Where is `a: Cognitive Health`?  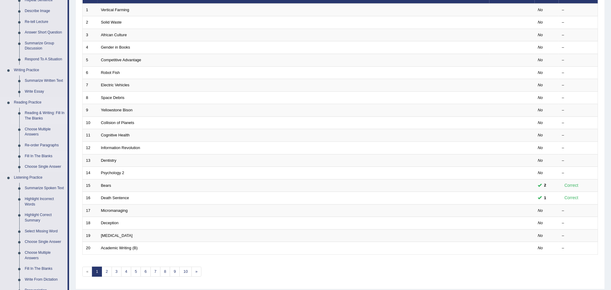
a: Cognitive Health is located at coordinates (115, 135).